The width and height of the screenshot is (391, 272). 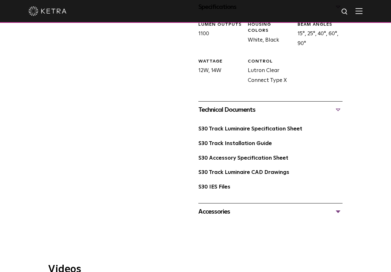 What do you see at coordinates (235, 143) in the screenshot?
I see `a: S30 Track Installation Guide` at bounding box center [235, 143].